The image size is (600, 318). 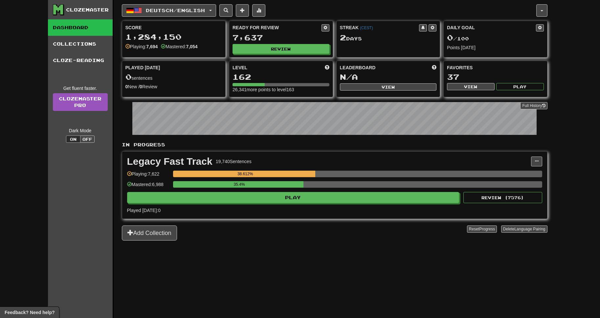 What do you see at coordinates (327, 68) in the screenshot?
I see `span: Score more points to level up` at bounding box center [327, 68].